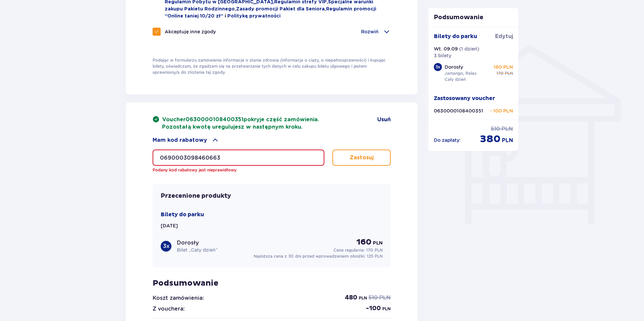 The image size is (644, 321). I want to click on p: Wt. 09.09, so click(445, 49).